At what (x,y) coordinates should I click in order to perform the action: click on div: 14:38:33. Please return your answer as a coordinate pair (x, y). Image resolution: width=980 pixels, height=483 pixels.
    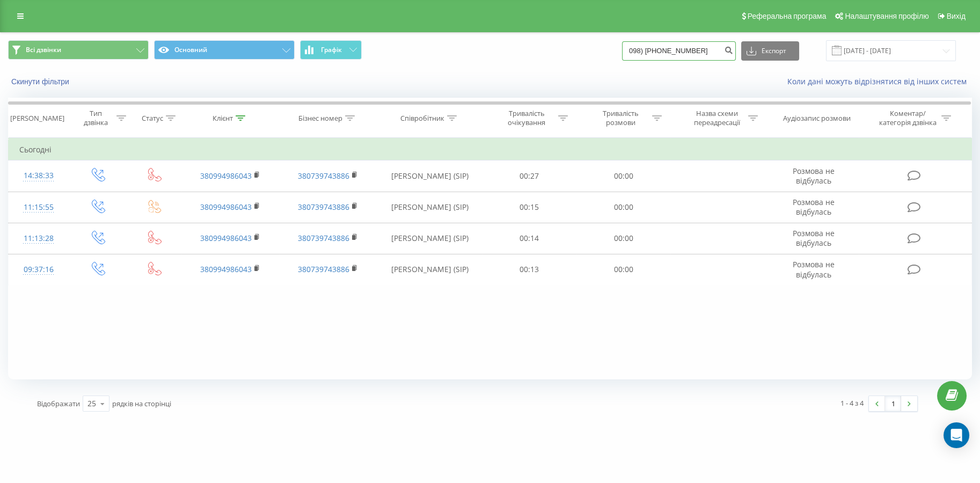
    Looking at the image, I should click on (39, 176).